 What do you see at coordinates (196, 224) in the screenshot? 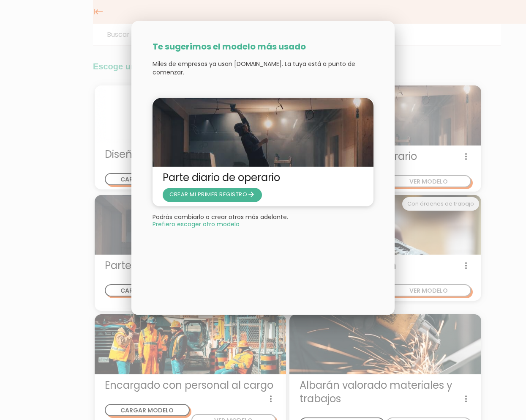
I see `span: Close` at bounding box center [196, 224].